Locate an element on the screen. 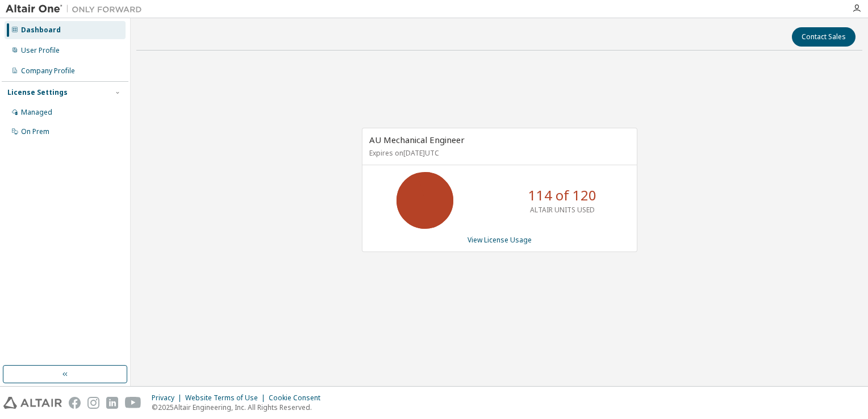 Image resolution: width=868 pixels, height=419 pixels. span: AU Mechanical Engineer is located at coordinates (417, 140).